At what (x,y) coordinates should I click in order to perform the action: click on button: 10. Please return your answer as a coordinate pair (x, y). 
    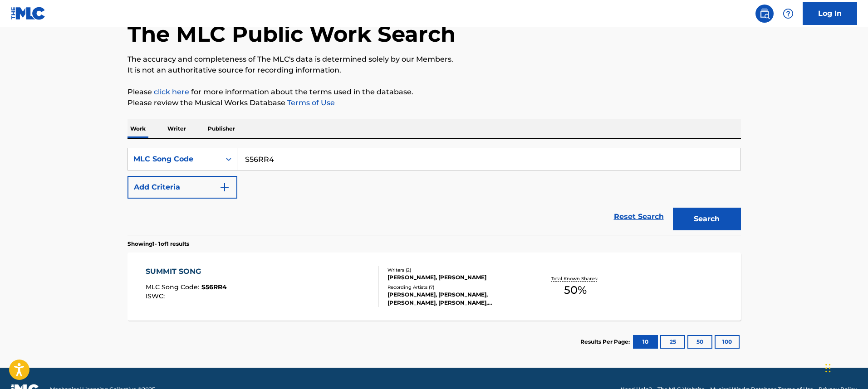
    Looking at the image, I should click on (646, 342).